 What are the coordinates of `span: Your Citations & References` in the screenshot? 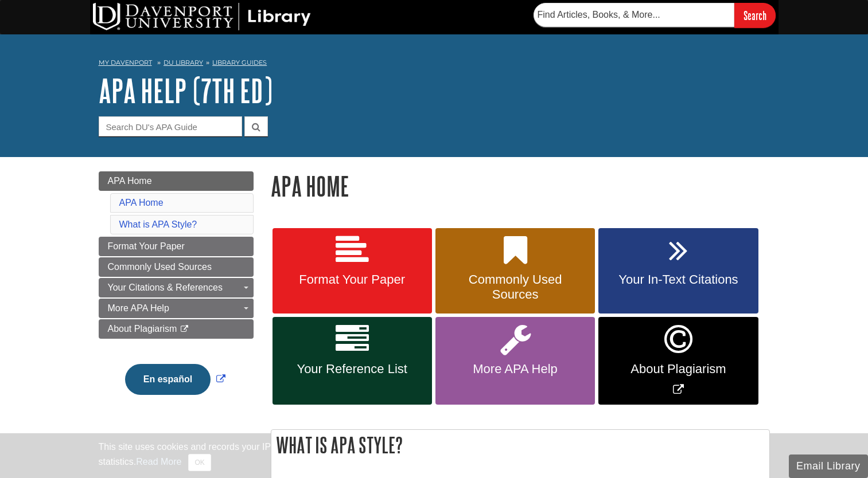 It's located at (165, 287).